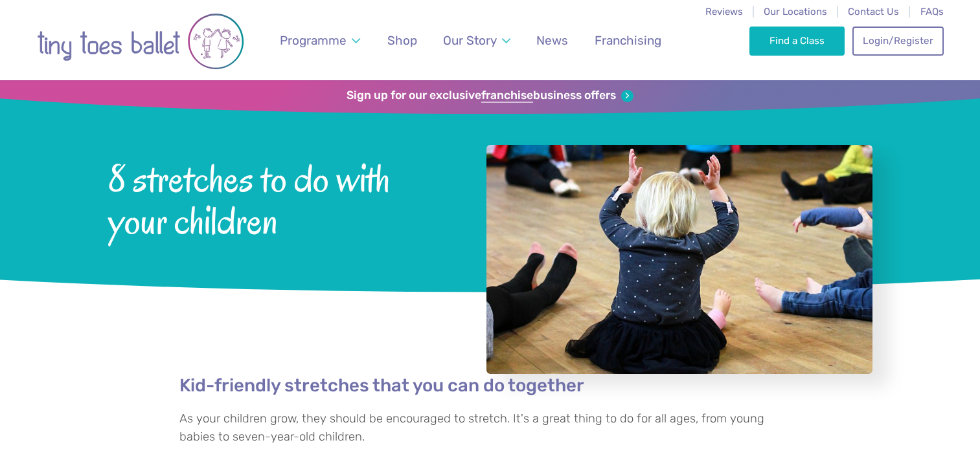 The width and height of the screenshot is (980, 458). What do you see at coordinates (898, 41) in the screenshot?
I see `a: Login/Register` at bounding box center [898, 41].